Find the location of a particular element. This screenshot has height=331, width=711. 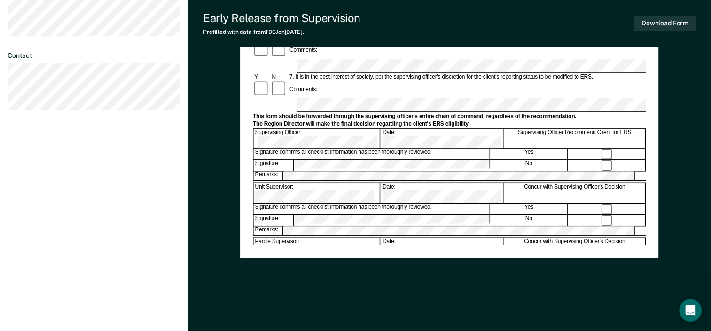

img: logo is located at coordinates (45, 25).